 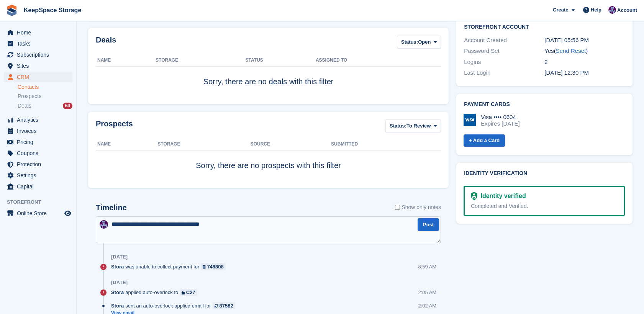 What do you see at coordinates (40, 164) in the screenshot?
I see `span: Protection` at bounding box center [40, 164].